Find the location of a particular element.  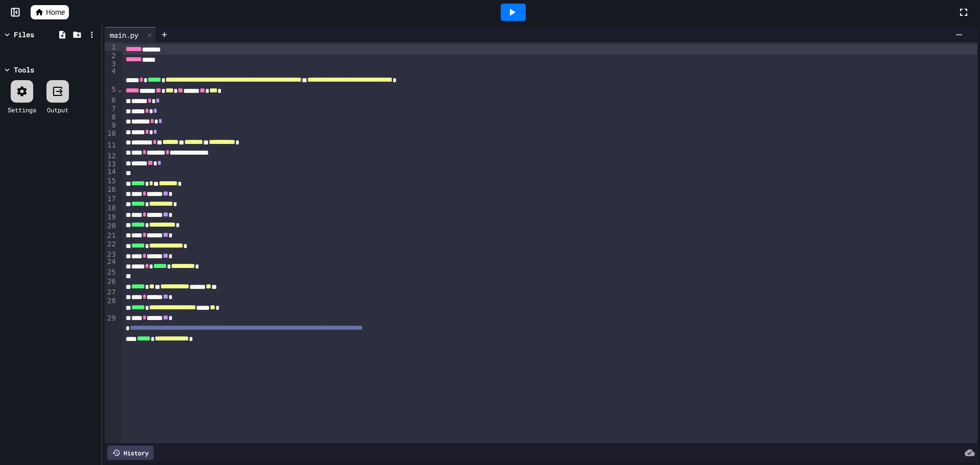

div: 9 is located at coordinates (111, 125).